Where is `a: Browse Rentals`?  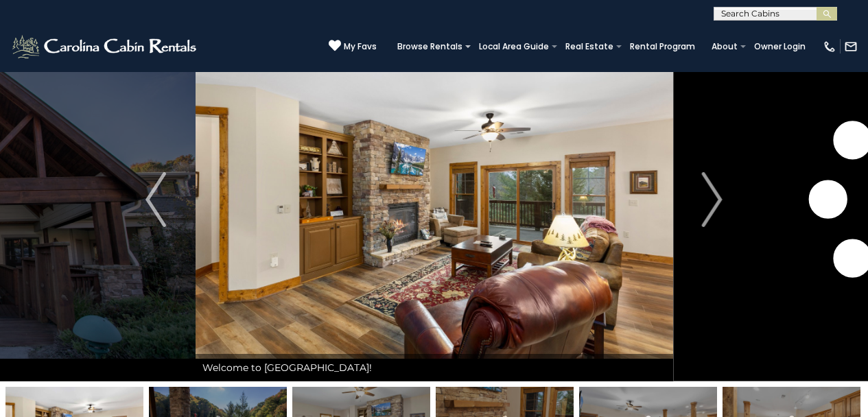 a: Browse Rentals is located at coordinates (430, 47).